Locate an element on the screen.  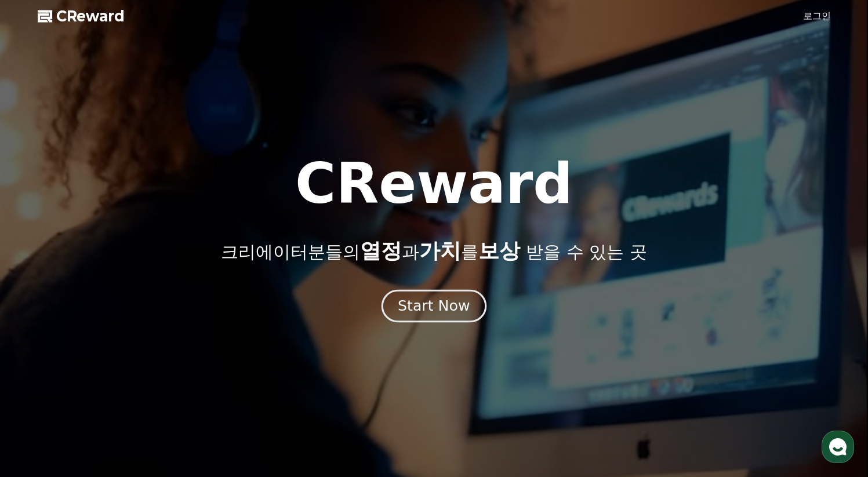
a: 대화 is located at coordinates (113, 382).